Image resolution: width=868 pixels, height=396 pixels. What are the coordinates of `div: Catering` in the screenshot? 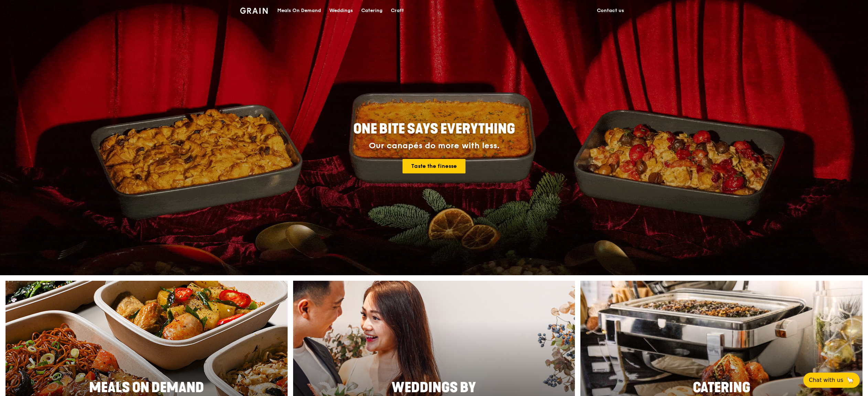 It's located at (372, 11).